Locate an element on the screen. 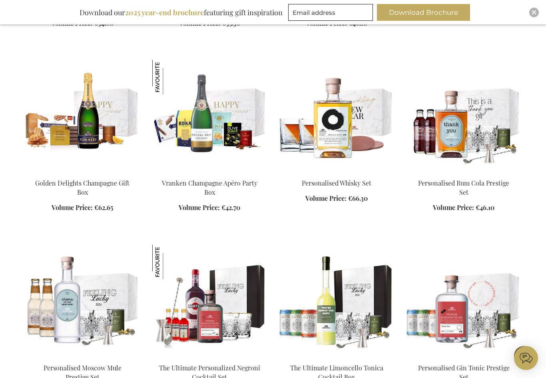  a: Personalised Gin Tonic Prestige Set is located at coordinates (464, 357).